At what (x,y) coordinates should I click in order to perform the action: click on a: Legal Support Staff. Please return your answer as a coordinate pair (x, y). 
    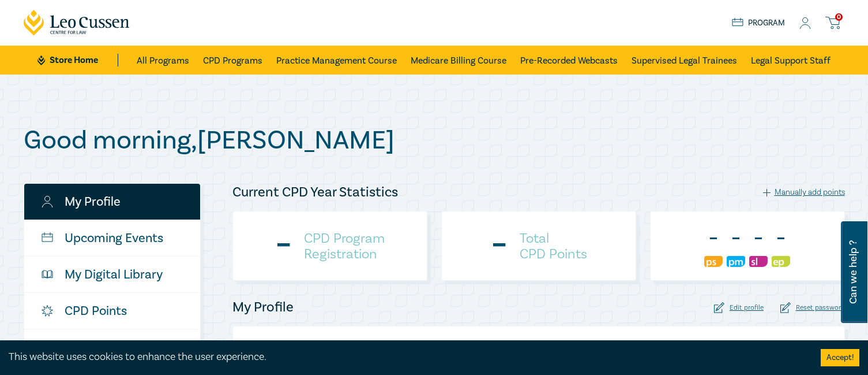
    Looking at the image, I should click on (791, 60).